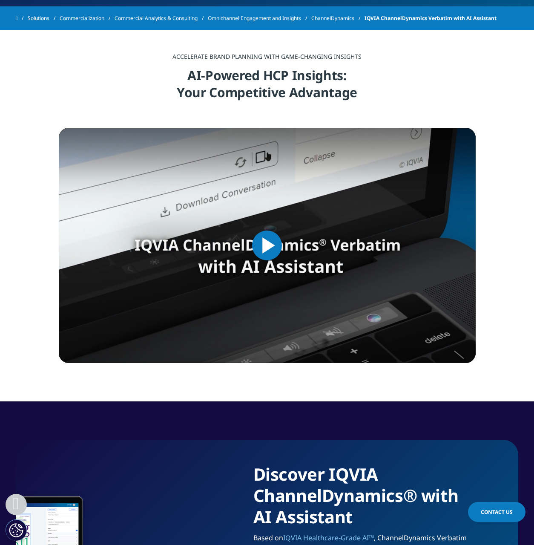 The image size is (534, 545). Describe the element at coordinates (267, 87) in the screenshot. I see `h4: AI-Powered HCP Insights: Your Competitive Advantage` at that location.